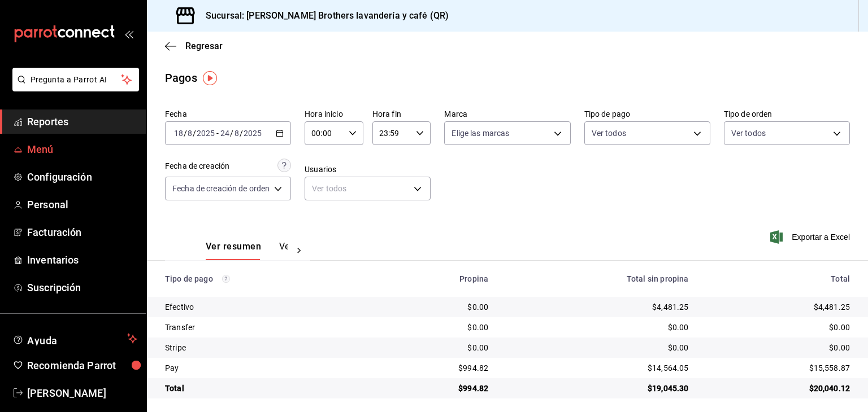 The height and width of the screenshot is (412, 868). What do you see at coordinates (777, 368) in the screenshot?
I see `div: $15,558.87` at bounding box center [777, 368].